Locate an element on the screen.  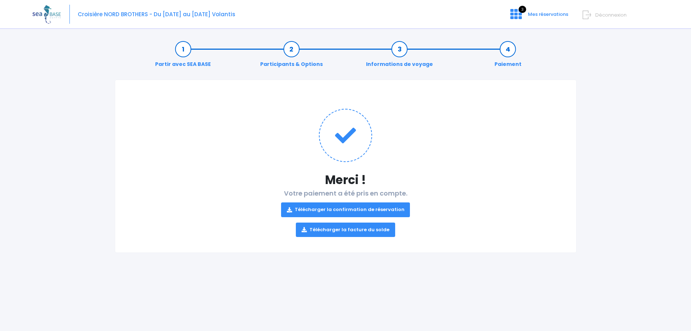
span: 3 is located at coordinates (522, 9).